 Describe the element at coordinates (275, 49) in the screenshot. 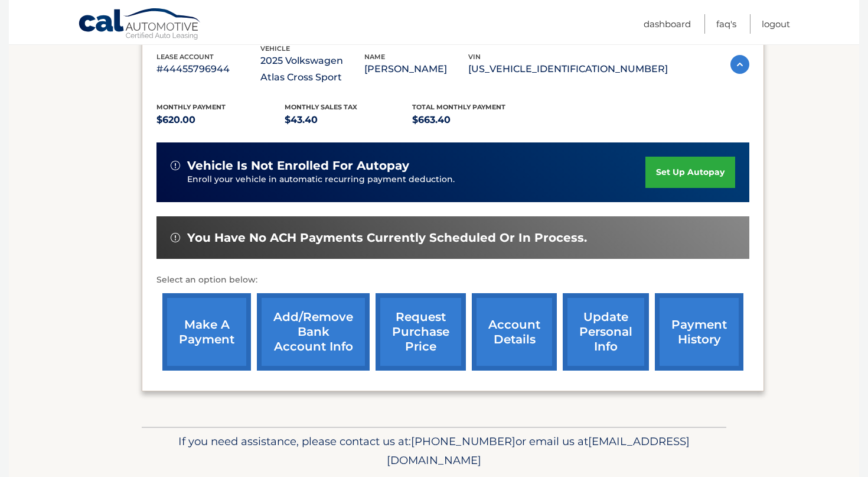

I see `span: vehicle` at that location.